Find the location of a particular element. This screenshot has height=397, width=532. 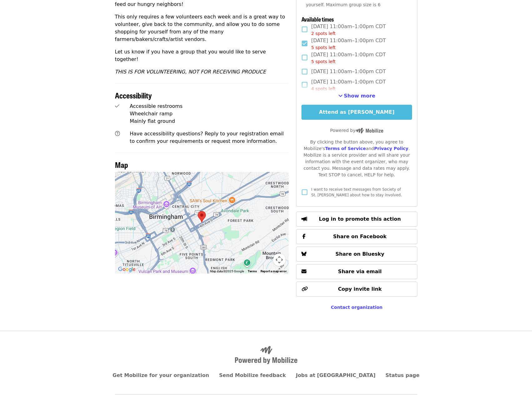

span: Status page is located at coordinates (402, 375).